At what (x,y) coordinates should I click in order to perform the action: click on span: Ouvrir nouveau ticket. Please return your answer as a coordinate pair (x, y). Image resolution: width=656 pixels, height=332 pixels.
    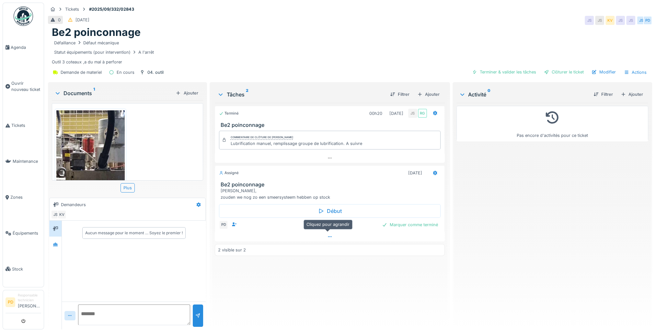
    Looking at the image, I should click on (26, 86).